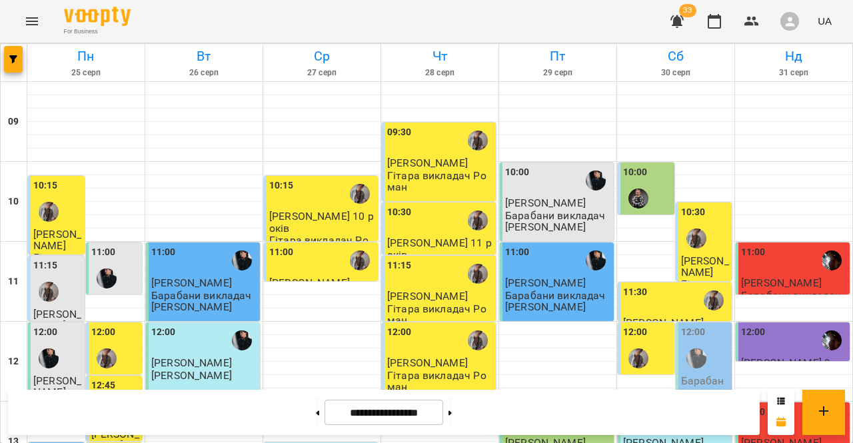  What do you see at coordinates (558, 73) in the screenshot?
I see `h6: 29 серп` at bounding box center [558, 73].